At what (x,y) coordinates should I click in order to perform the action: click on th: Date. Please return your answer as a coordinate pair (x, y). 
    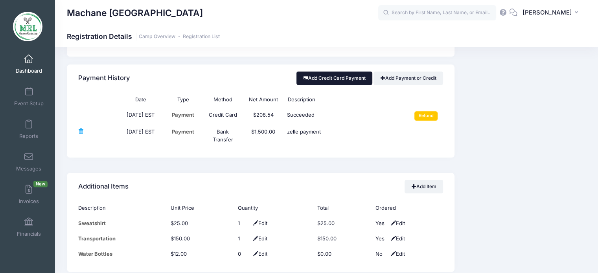
    Looking at the image, I should click on (140, 99).